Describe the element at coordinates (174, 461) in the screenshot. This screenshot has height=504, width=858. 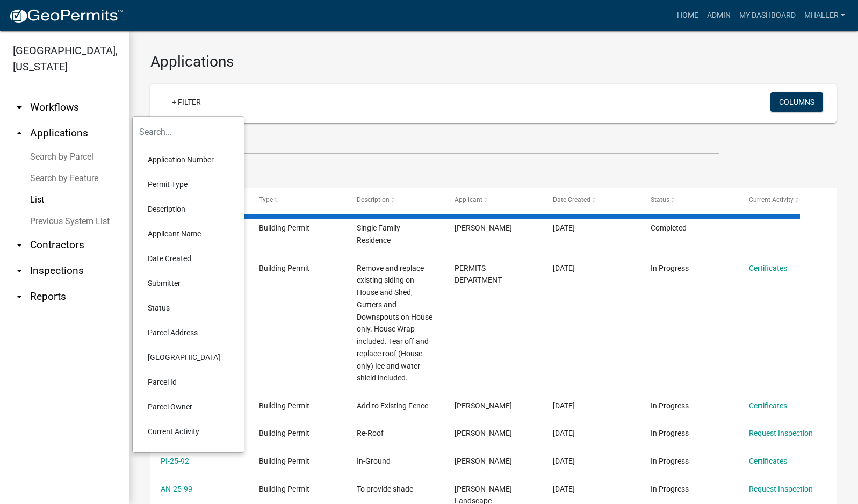
I see `a: PI-25-92` at that location.